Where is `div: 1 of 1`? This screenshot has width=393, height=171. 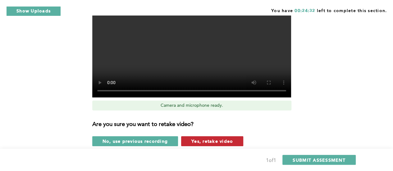 div: 1 of 1 is located at coordinates (271, 161).